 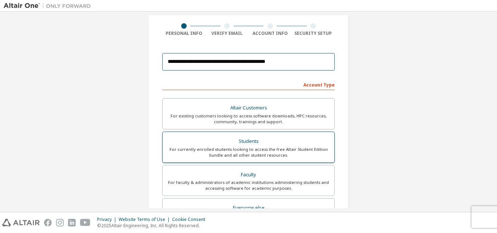 What do you see at coordinates (248, 108) in the screenshot?
I see `div: Altair Customers` at bounding box center [248, 108].